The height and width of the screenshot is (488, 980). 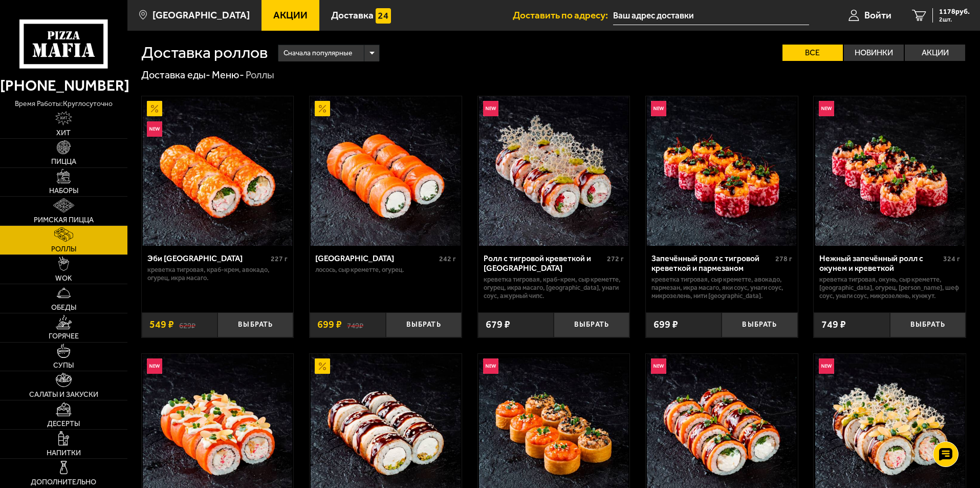 What do you see at coordinates (954, 12) in the screenshot?
I see `span: 1178 руб.` at bounding box center [954, 12].